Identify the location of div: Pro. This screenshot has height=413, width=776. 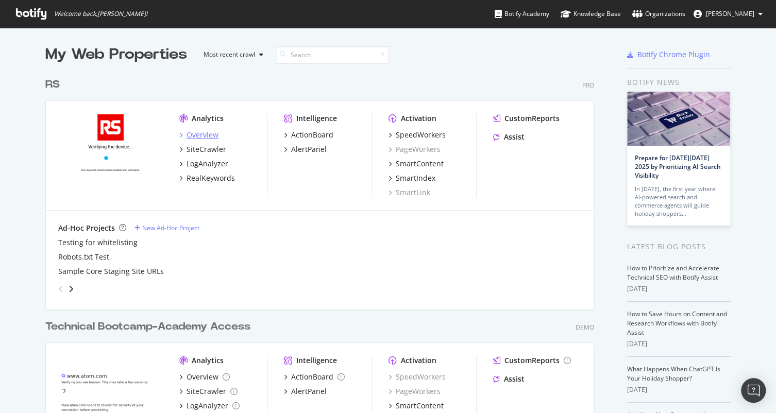
(588, 85).